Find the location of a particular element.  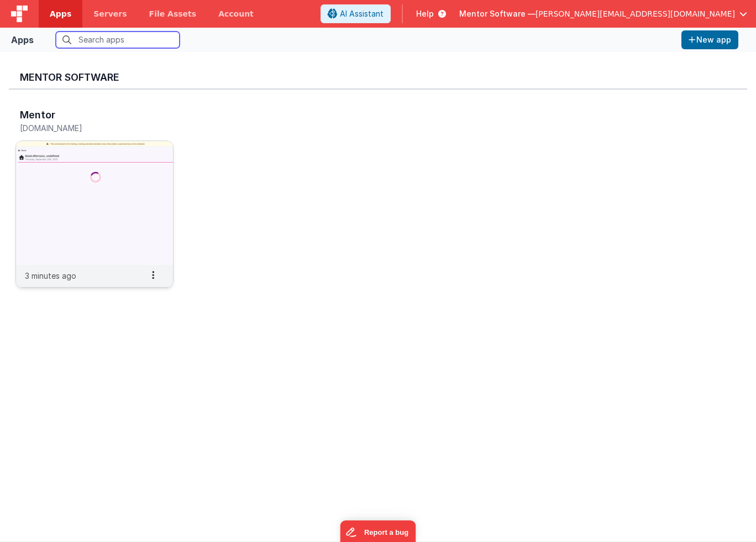

span: Apps is located at coordinates (60, 14).